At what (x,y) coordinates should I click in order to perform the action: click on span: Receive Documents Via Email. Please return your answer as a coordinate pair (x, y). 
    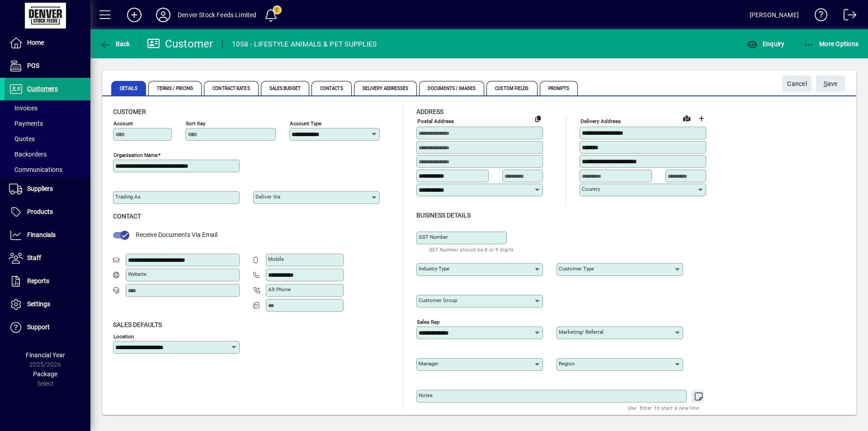
    Looking at the image, I should click on (176, 234).